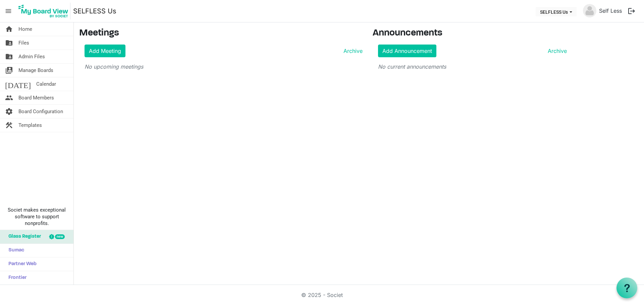 The width and height of the screenshot is (644, 305). I want to click on span: menu, so click(9, 11).